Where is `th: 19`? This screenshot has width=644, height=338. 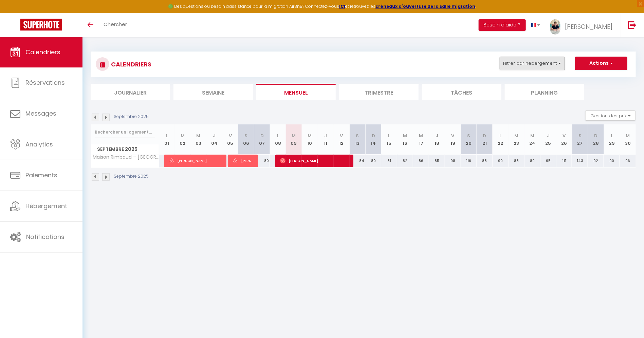 th: 19 is located at coordinates (453, 140).